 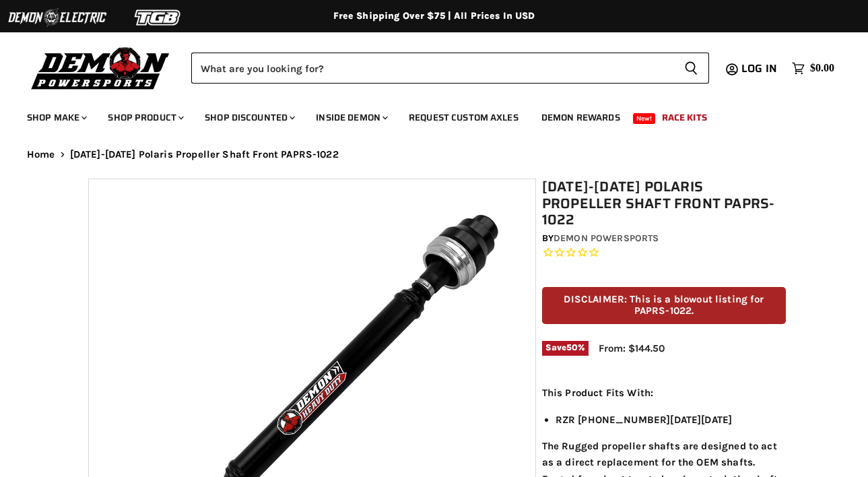 What do you see at coordinates (691, 68) in the screenshot?
I see `button: Search` at bounding box center [691, 68].